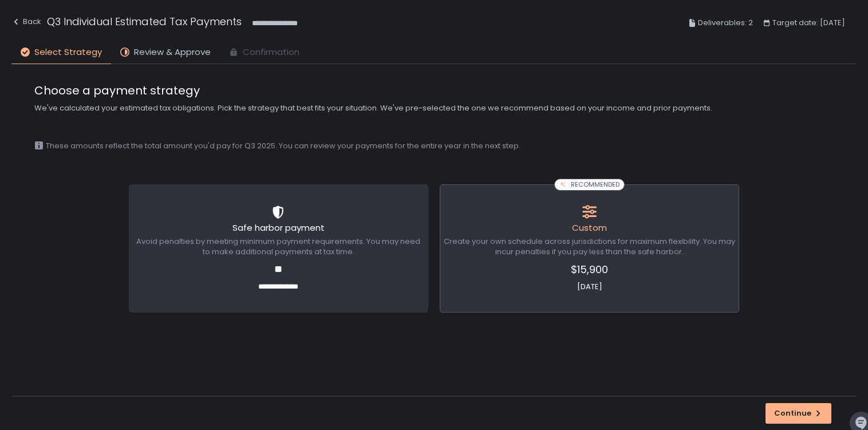 Image resolution: width=868 pixels, height=430 pixels. I want to click on span: These amounts reflect the total amount you'd pay for Q3 2025. You can review your payments for th..., so click(283, 146).